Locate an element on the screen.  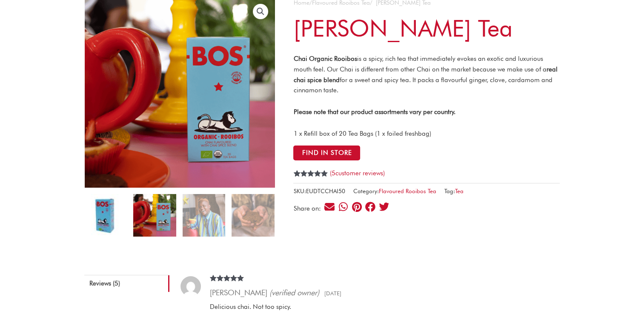
a: Flavoured Rooibos Tea is located at coordinates (407, 191).